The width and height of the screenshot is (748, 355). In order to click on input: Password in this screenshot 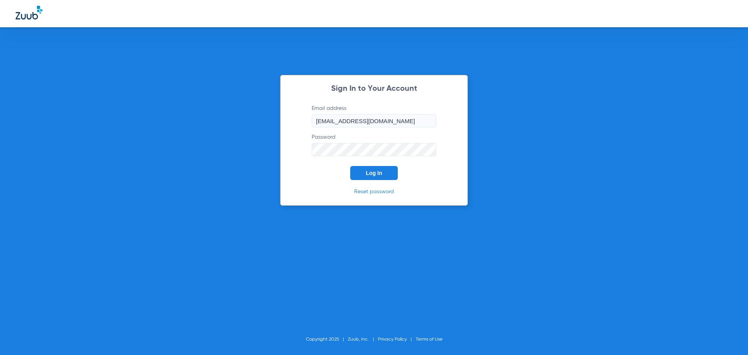, I will do `click(374, 150)`.